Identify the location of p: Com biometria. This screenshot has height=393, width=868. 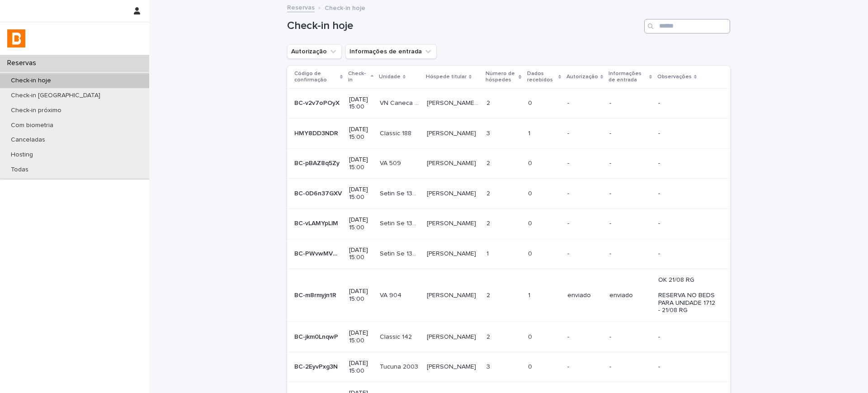
(32, 125).